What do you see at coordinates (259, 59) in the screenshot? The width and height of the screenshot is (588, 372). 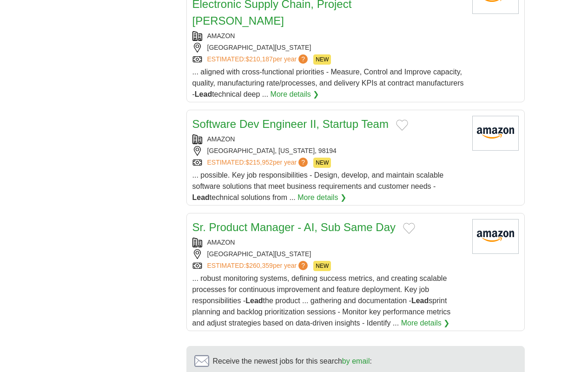 I see `span: $210,187` at bounding box center [259, 59].